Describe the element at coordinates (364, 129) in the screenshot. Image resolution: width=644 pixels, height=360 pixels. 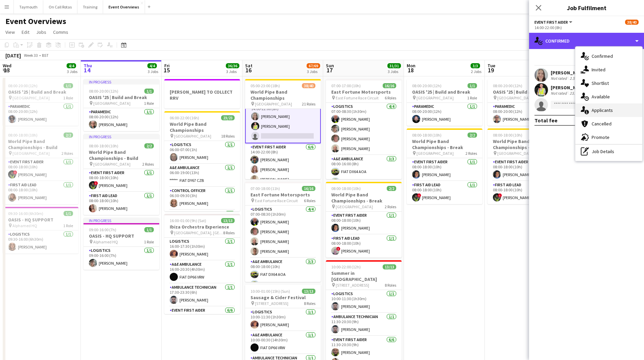
I see `div: 07:00-17:00 (10h)16/16East Fortune Motorsports East Fortune Race Circuit6 RolesLogistics4/407:00-...` at that location.